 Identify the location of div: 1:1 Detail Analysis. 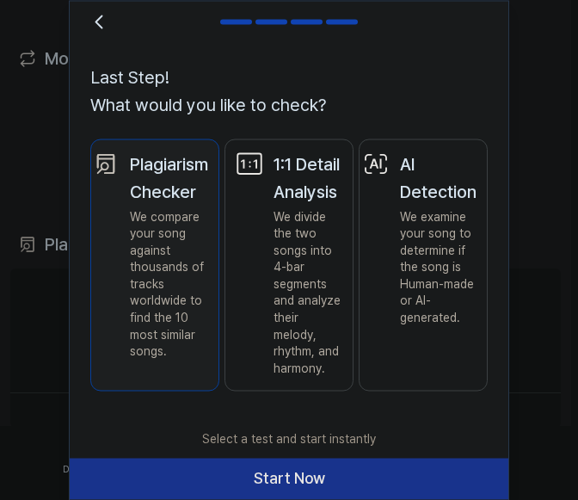
(308, 177).